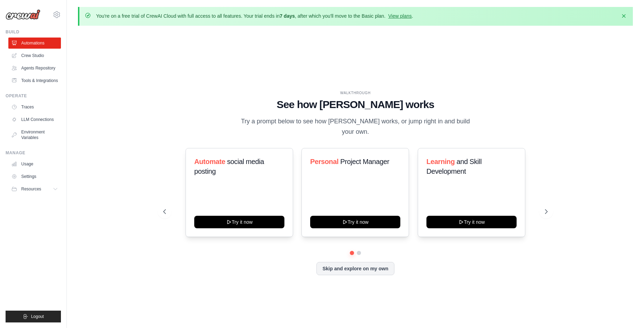 This screenshot has width=644, height=328. I want to click on p: You're on a free trial of CrewAI Cloud with full access to all features. Your trial ends in , aft..., so click(254, 16).